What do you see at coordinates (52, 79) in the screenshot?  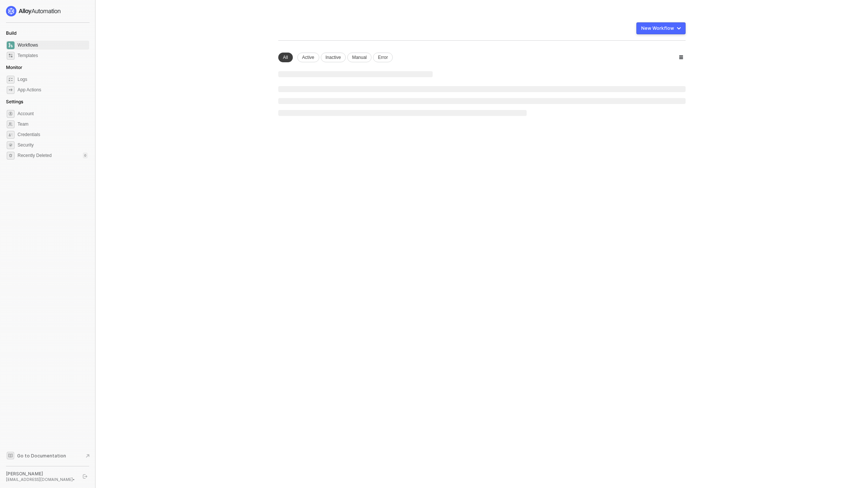 I see `span: Logs` at bounding box center [52, 79].